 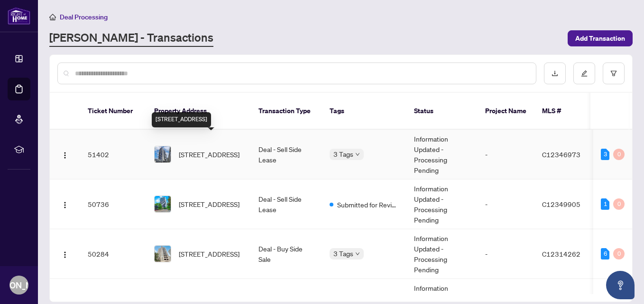 What do you see at coordinates (613, 74) in the screenshot?
I see `button: filter` at bounding box center [613, 74].